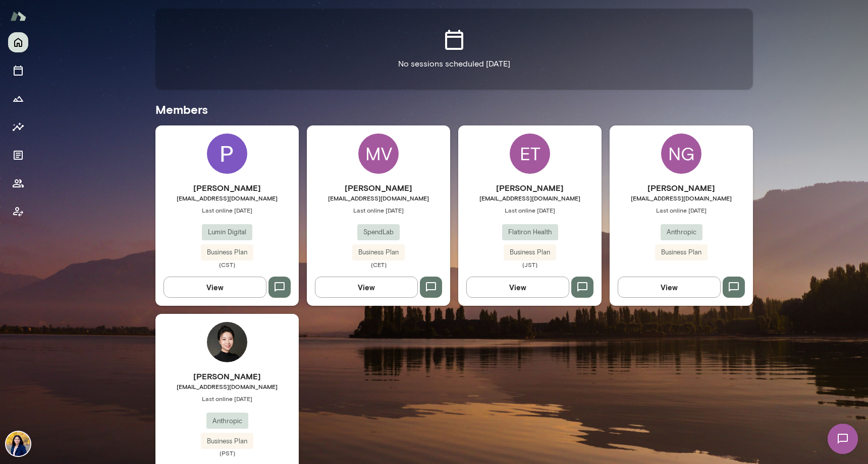 The image size is (868, 464). I want to click on button: Client app, so click(19, 212).